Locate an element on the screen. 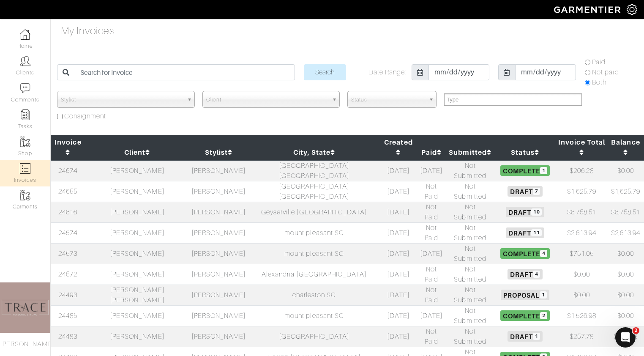 This screenshot has height=356, width=644. label: Consignment is located at coordinates (85, 116).